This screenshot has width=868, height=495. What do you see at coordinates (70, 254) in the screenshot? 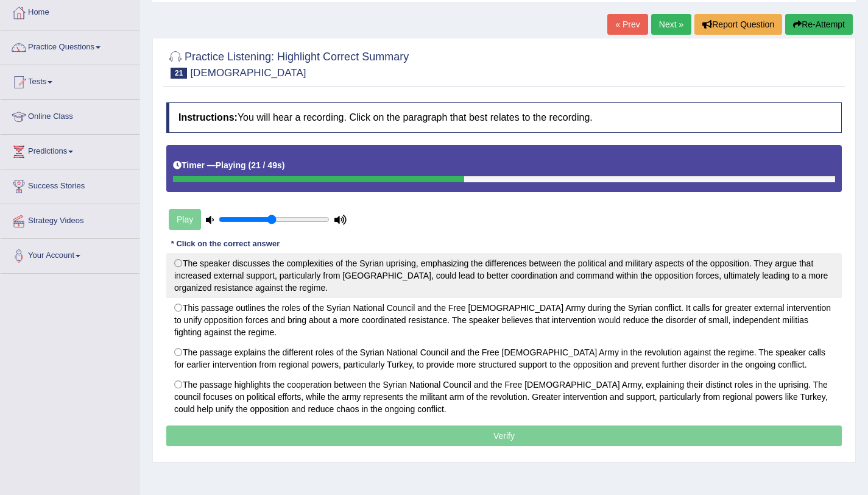
I see `a: Your Account` at bounding box center [70, 254].